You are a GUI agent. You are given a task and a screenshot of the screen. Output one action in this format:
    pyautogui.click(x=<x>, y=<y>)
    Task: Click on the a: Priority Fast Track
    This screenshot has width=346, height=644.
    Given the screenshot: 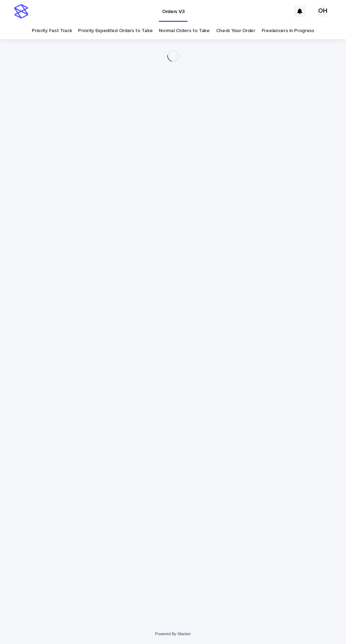 What is the action you would take?
    pyautogui.click(x=52, y=31)
    